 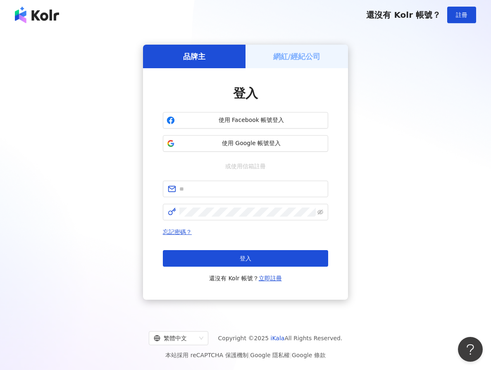 What do you see at coordinates (252, 120) in the screenshot?
I see `span: 使用 Facebook 帳號登入` at bounding box center [252, 120].